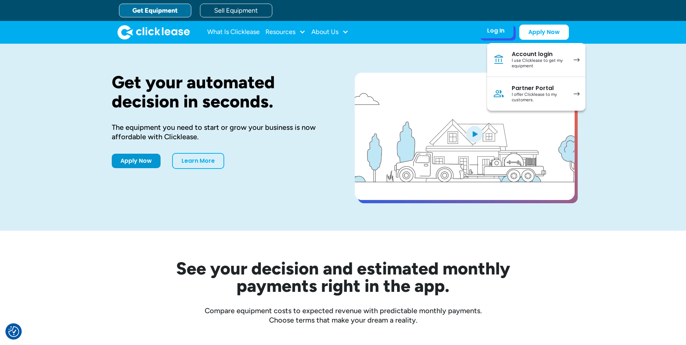  What do you see at coordinates (539, 97) in the screenshot?
I see `div: I offer Clicklease to my customers.` at bounding box center [539, 97].